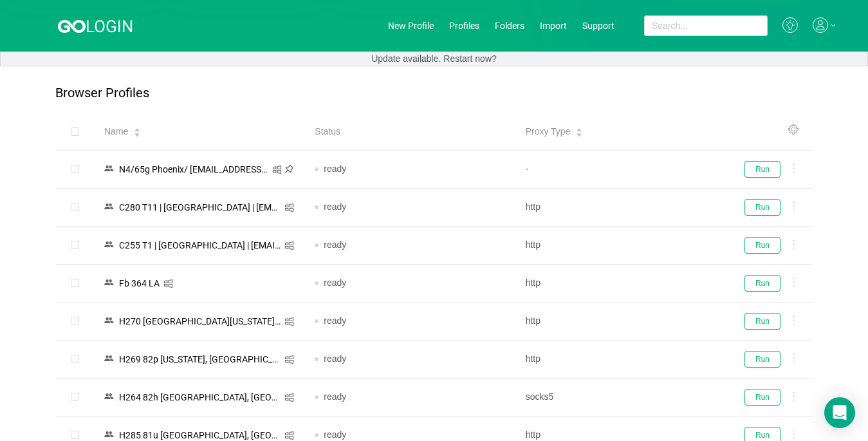 The width and height of the screenshot is (868, 441). I want to click on span: Name, so click(116, 132).